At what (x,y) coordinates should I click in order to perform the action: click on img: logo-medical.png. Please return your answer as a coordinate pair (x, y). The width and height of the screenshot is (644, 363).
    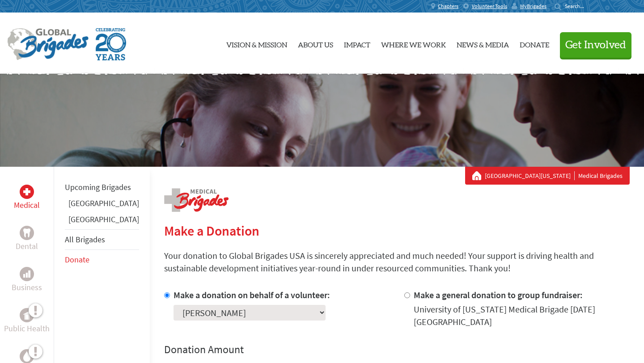
    Looking at the image, I should click on (196, 200).